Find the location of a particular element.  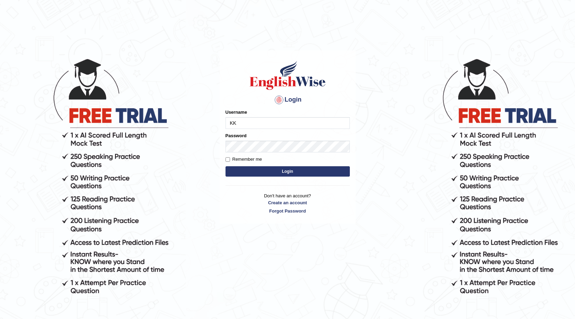

label: Password is located at coordinates (236, 135).